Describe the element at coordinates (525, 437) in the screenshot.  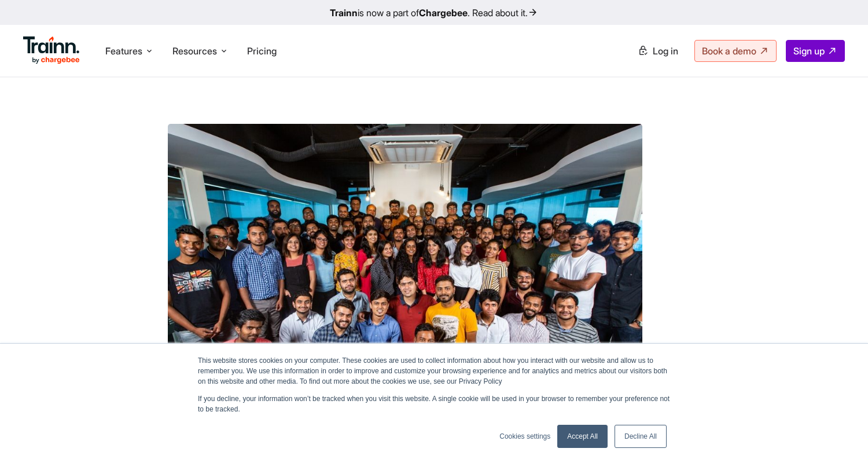
I see `a: Cookies settings` at that location.